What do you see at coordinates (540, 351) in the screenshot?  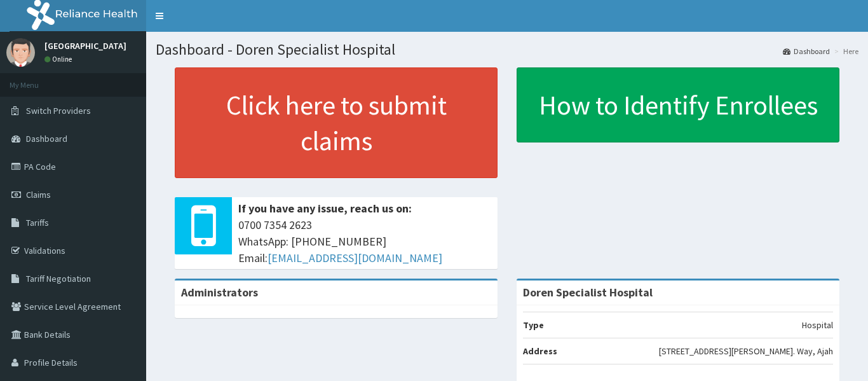 I see `b: Address` at bounding box center [540, 351].